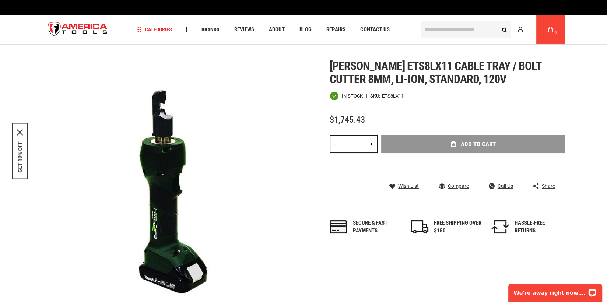 This screenshot has height=302, width=607. I want to click on span: Categories, so click(154, 29).